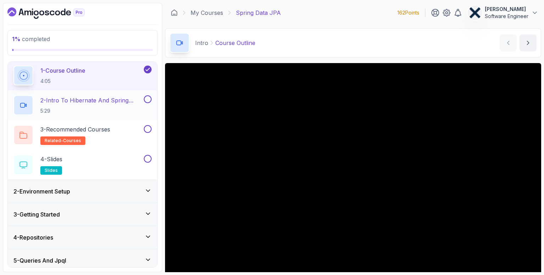 This screenshot has width=544, height=275. I want to click on span: completed, so click(31, 39).